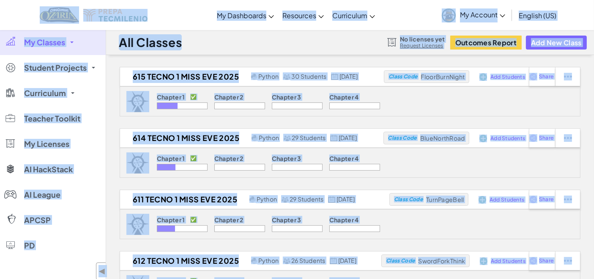 The image size is (594, 279). I want to click on span: SwordForkThink, so click(442, 261).